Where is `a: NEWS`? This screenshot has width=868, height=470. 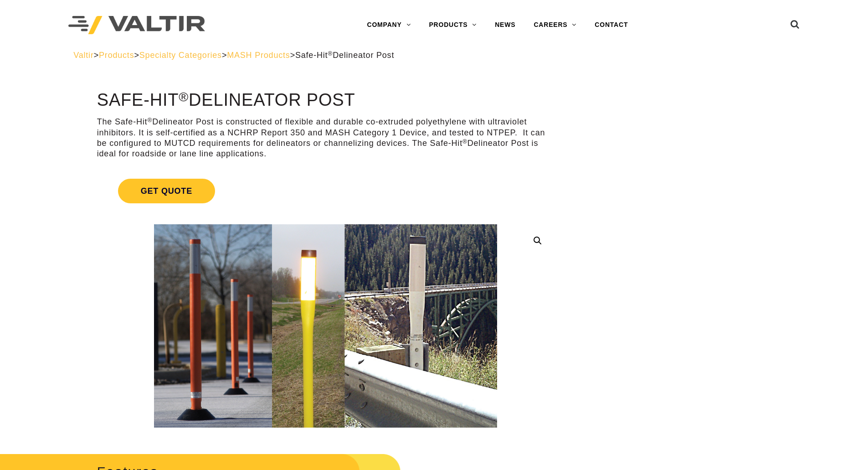 a: NEWS is located at coordinates (505, 25).